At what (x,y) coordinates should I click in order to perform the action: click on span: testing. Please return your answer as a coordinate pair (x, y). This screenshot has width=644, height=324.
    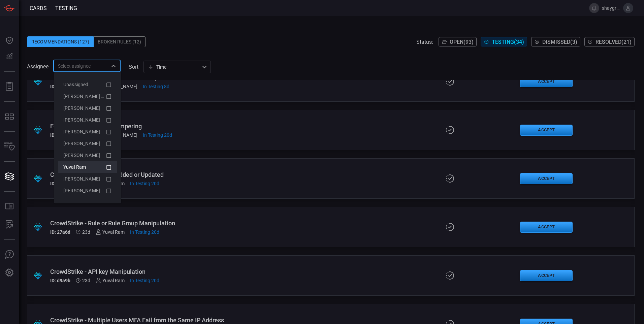
    Looking at the image, I should click on (66, 8).